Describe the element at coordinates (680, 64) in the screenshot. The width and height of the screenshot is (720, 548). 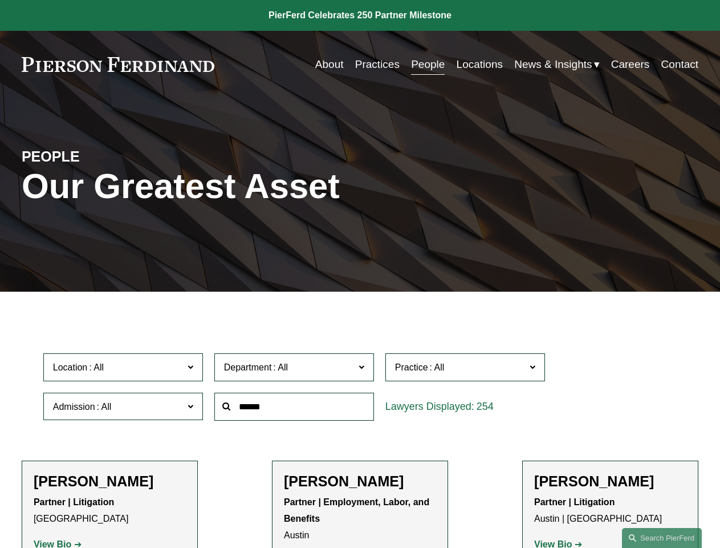
I see `a: Contact` at that location.